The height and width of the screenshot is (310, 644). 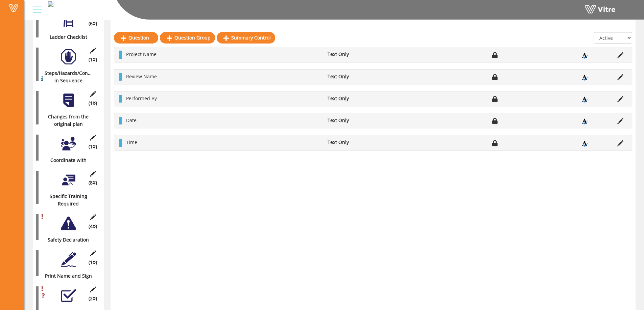 I want to click on div: Ladder Checklist, so click(x=65, y=37).